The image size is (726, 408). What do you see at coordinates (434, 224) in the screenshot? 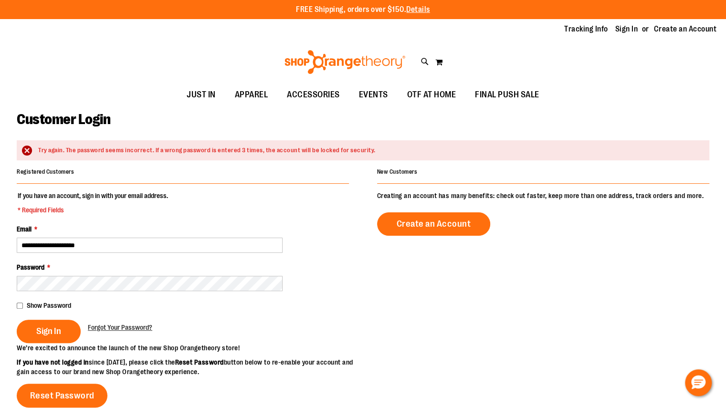
I see `span: Create an Account` at bounding box center [434, 224].